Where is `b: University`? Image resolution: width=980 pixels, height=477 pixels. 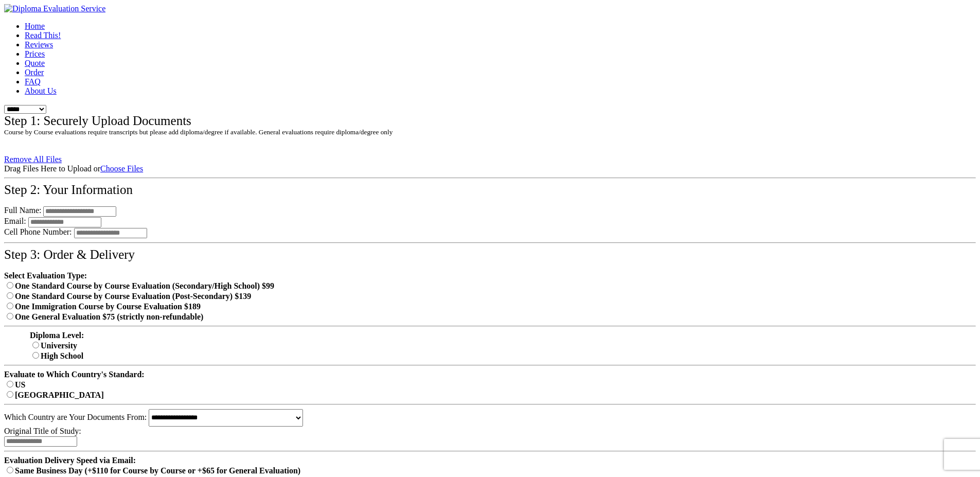 b: University is located at coordinates (54, 345).